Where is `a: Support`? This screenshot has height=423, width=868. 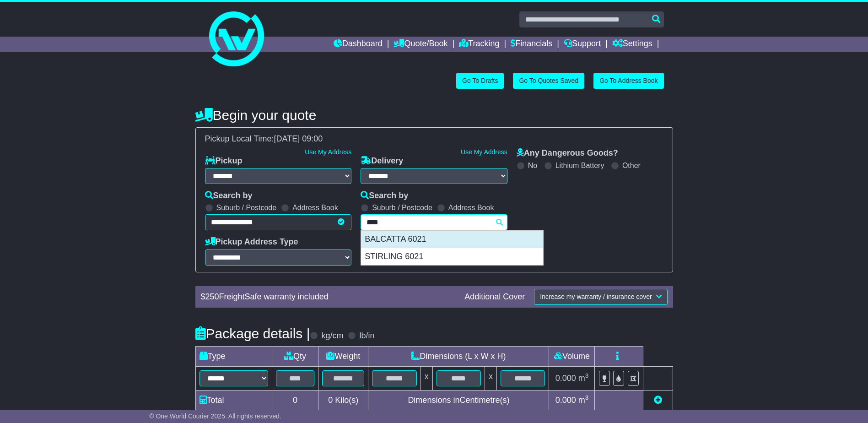 a: Support is located at coordinates (582, 45).